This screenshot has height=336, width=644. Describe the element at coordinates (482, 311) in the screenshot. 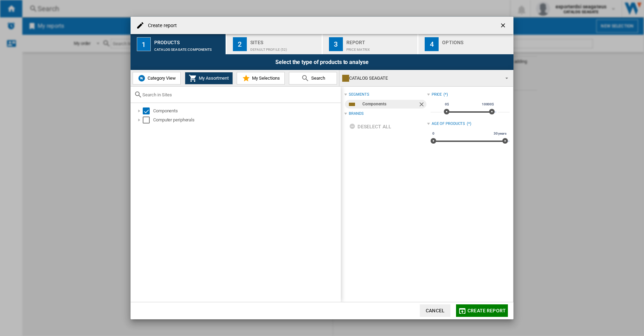

I see `button: Create report` at that location.